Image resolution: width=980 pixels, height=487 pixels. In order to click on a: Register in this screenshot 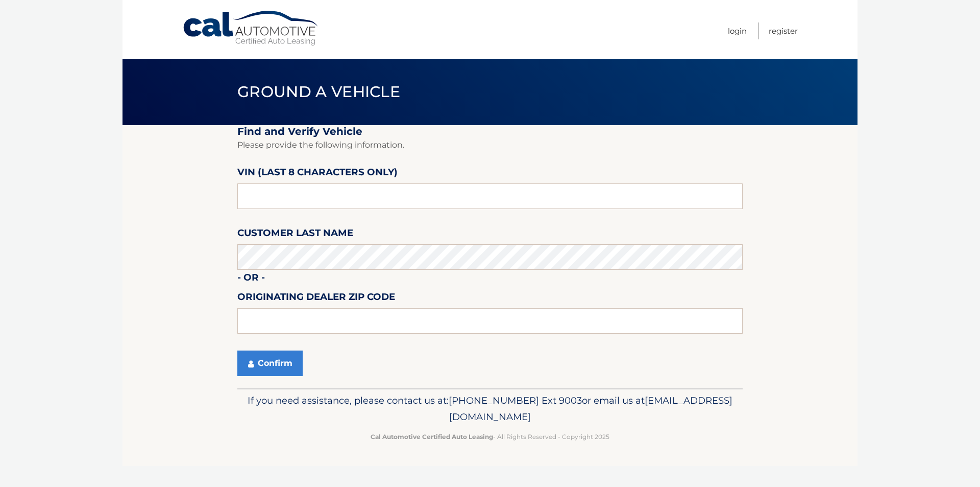, I will do `click(783, 31)`.